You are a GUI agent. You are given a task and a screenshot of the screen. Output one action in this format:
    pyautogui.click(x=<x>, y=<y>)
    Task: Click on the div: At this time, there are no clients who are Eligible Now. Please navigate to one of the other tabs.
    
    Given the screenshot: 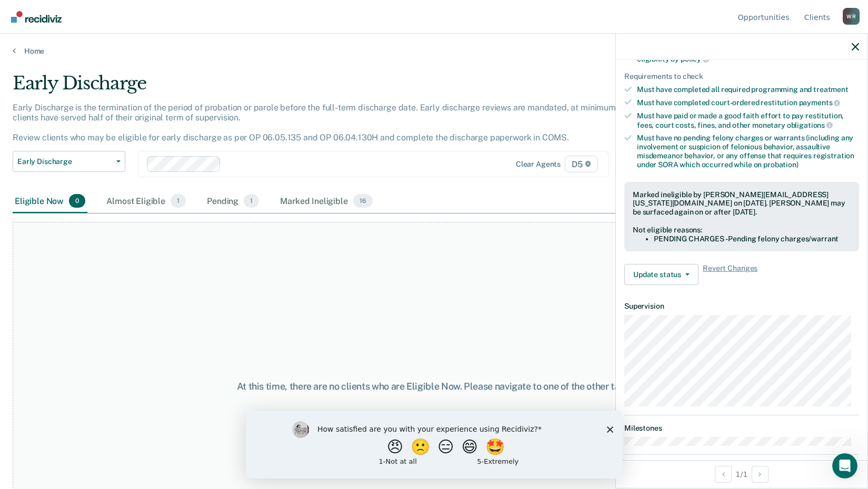 What is the action you would take?
    pyautogui.click(x=434, y=387)
    